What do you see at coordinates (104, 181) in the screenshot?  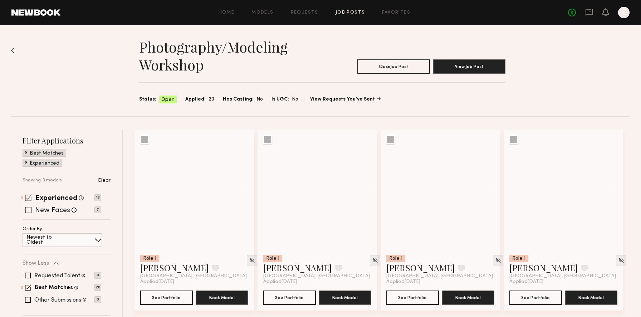 I see `p: Clear` at bounding box center [104, 181].